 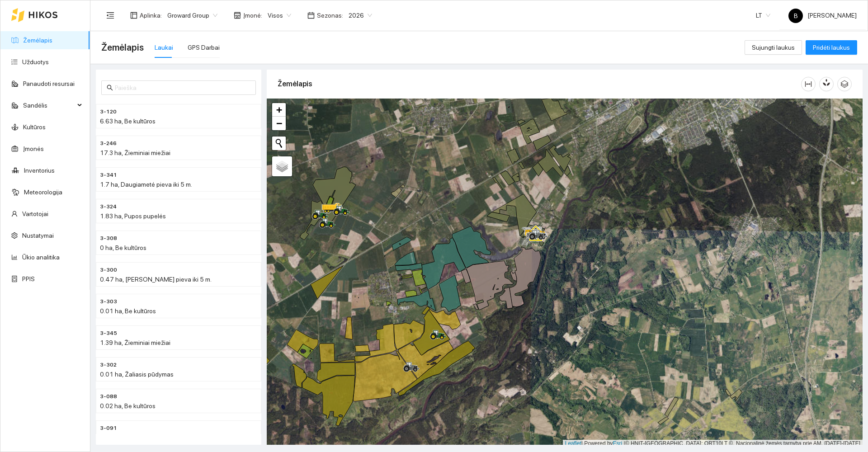 I want to click on button: Pridėti laukus, so click(x=832, y=47).